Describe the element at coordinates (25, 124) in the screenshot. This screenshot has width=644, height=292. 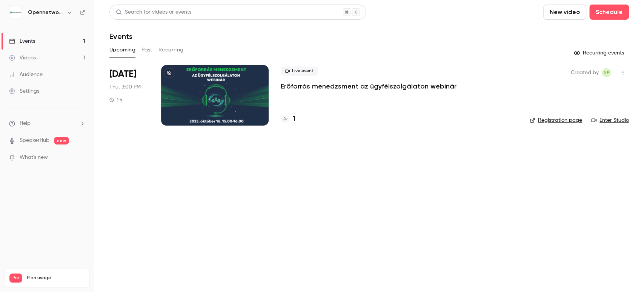
I see `span: Help` at that location.